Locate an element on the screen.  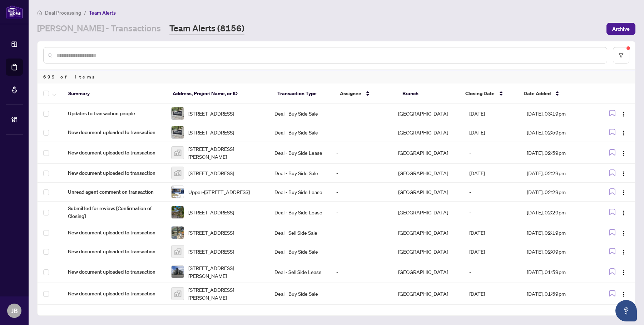
span: JB is located at coordinates (14, 311).